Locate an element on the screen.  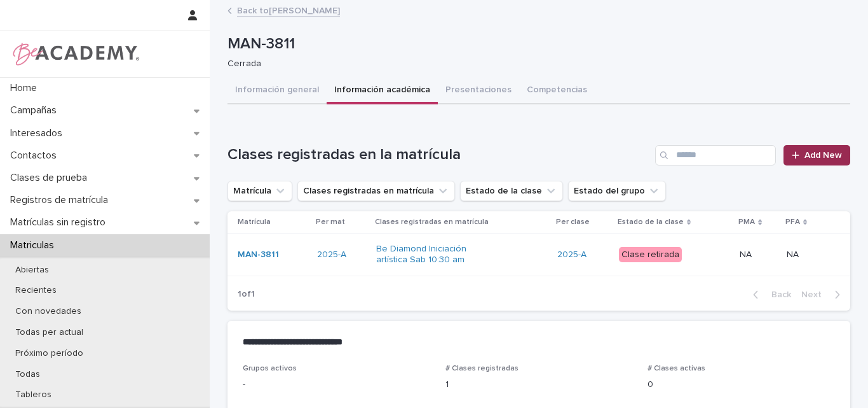
h1: Clases registradas en la matrícula is located at coordinates (439, 155).